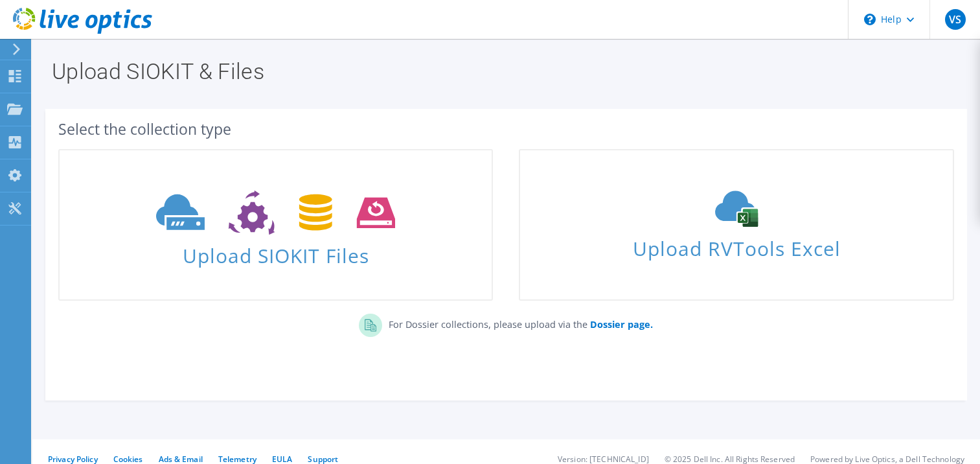  I want to click on svg: \n, so click(870, 19).